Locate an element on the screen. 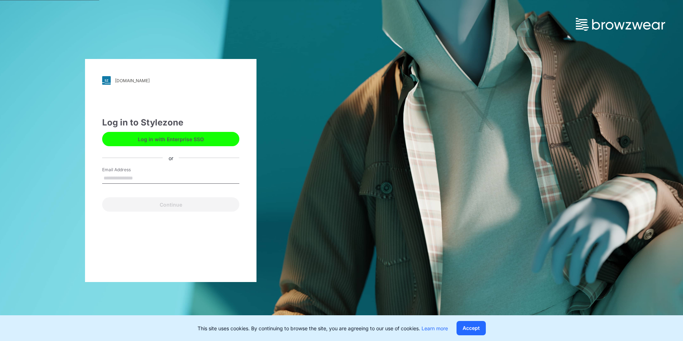 This screenshot has width=683, height=341. img: svg+xml;base64,PHN2ZyB3aWR0aD0iMjgiIGhlaWdodD0iMjgiIHZpZXdCb3g9IjAgMCAyOCAyOCIgZmlsbD0ibm9uZSIgeG... is located at coordinates (106, 80).